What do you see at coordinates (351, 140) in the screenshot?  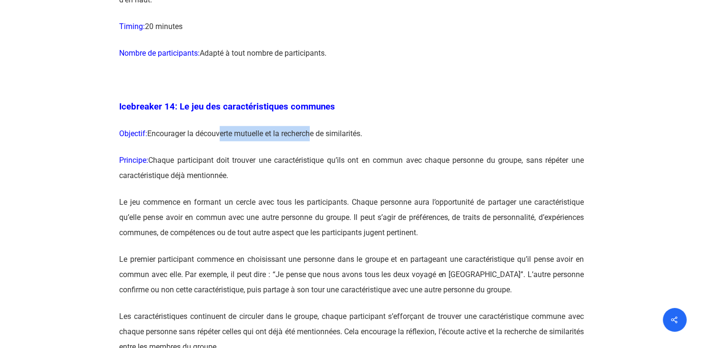 I see `p: Encourager la découverte mutuelle et la recherche de similarités.` at bounding box center [351, 140].